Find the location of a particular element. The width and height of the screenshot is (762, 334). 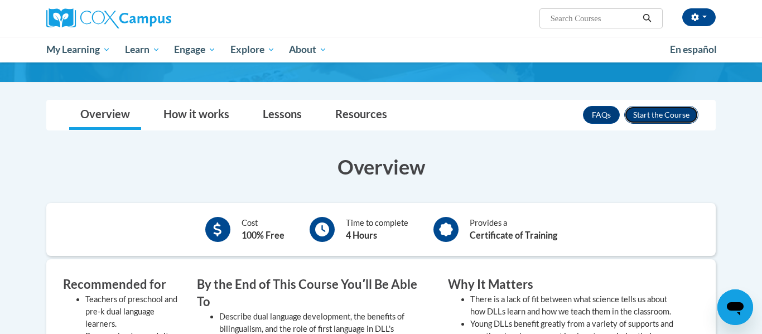

li: There is a lack of fit between what science tells us about how DLLs learn and how we teach them i... is located at coordinates (576, 306).